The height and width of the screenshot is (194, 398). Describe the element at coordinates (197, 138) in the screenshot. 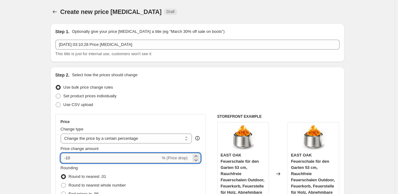

I see `div: help` at that location.